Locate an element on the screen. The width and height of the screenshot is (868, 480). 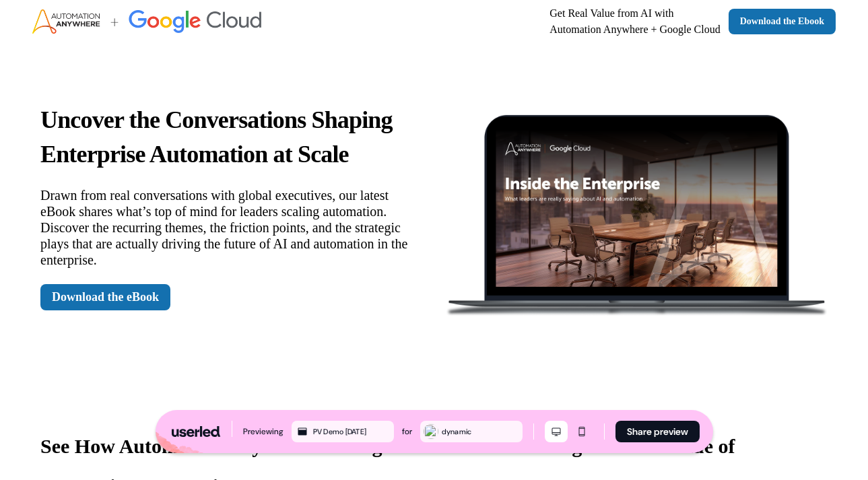
button: Mobile mode is located at coordinates (582, 432).